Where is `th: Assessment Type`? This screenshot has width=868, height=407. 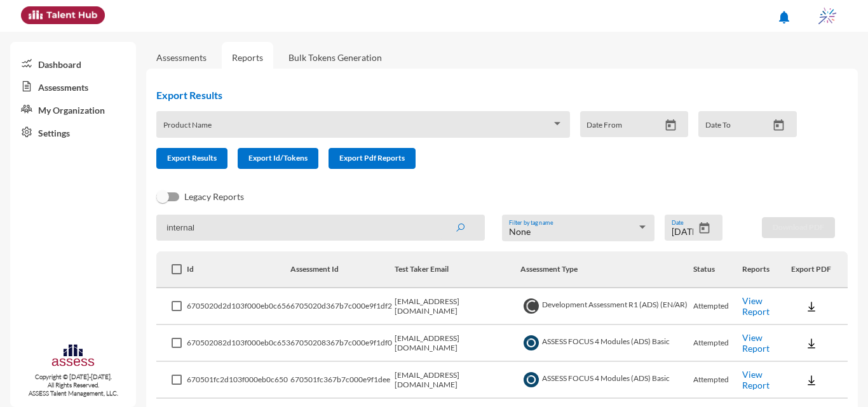
th: Assessment Type is located at coordinates (607, 270).